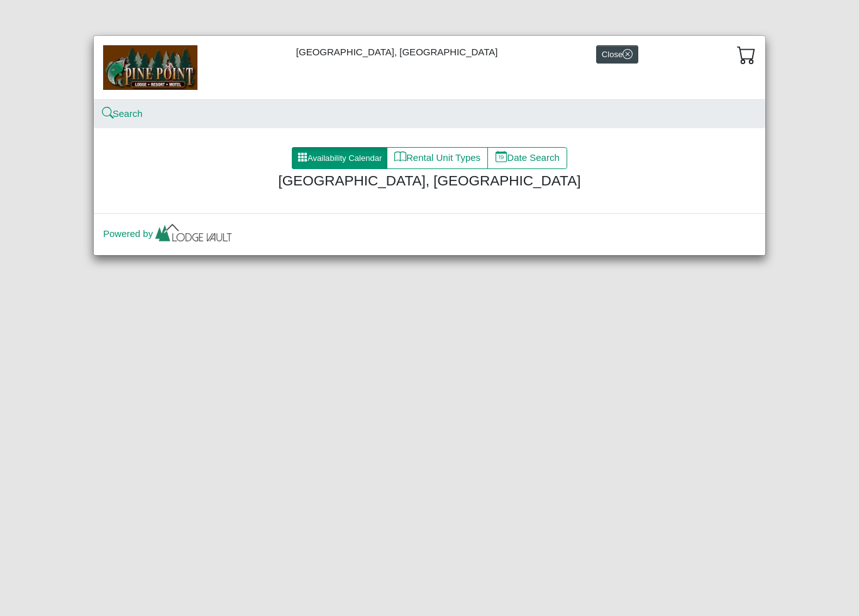 Image resolution: width=859 pixels, height=616 pixels. Describe the element at coordinates (437, 158) in the screenshot. I see `button: bookRental Unit Types` at that location.